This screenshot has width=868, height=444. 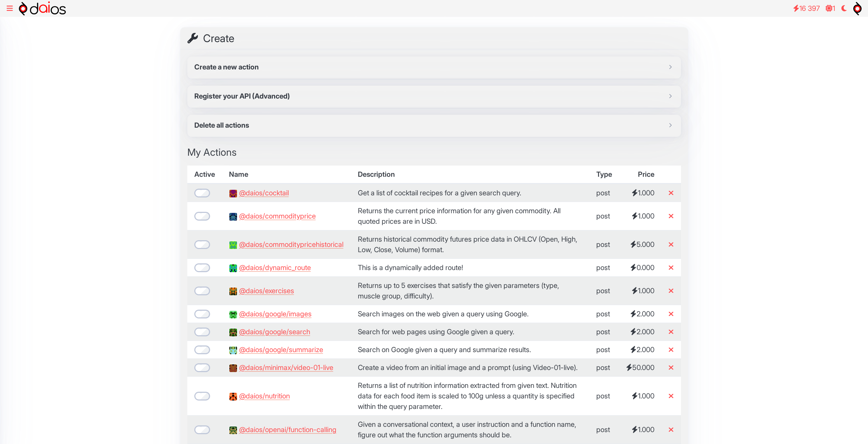 I want to click on strong: Register your API (Advanced), so click(x=242, y=96).